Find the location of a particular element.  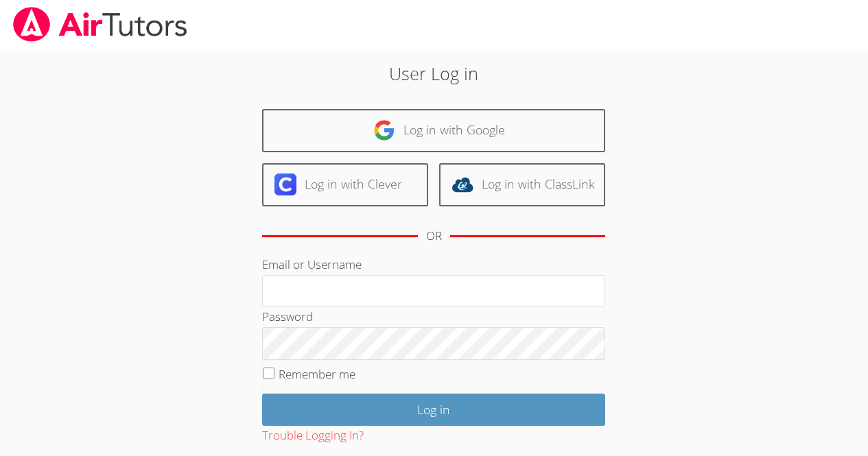

a: Log in with ClassLink is located at coordinates (523, 185).